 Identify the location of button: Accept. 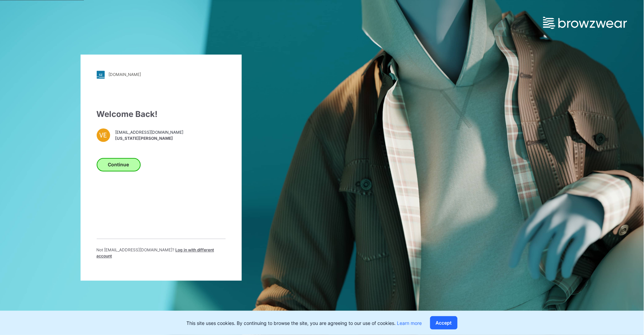
(444, 323).